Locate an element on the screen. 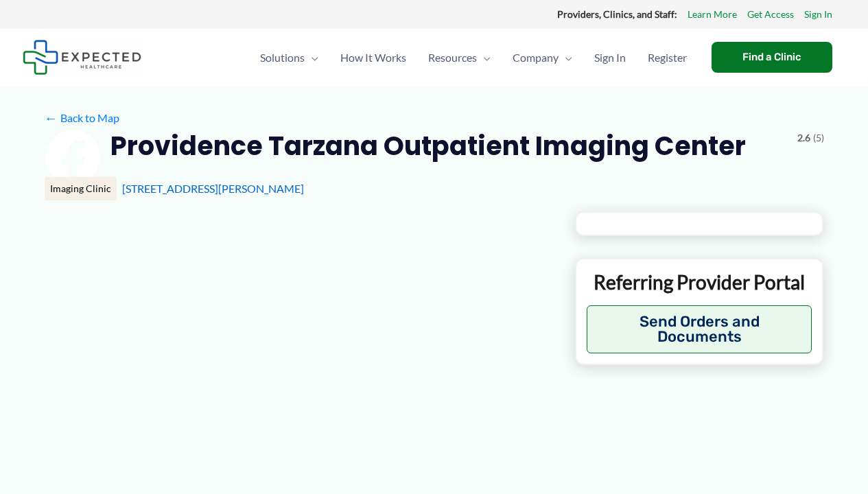 The width and height of the screenshot is (868, 494). div: Imaging Clinic is located at coordinates (80, 188).